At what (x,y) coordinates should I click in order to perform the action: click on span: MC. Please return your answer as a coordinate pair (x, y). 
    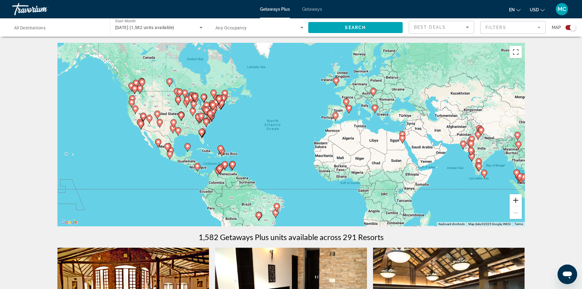
    Looking at the image, I should click on (562, 9).